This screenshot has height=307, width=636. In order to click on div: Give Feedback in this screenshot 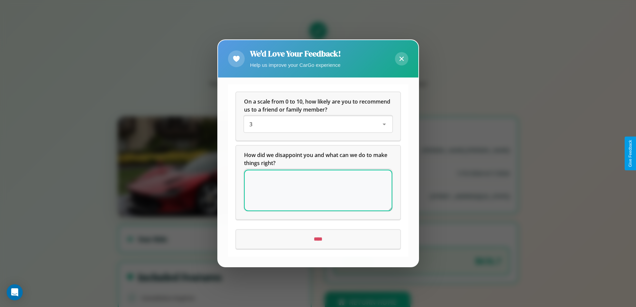, I will do `click(631, 153)`.